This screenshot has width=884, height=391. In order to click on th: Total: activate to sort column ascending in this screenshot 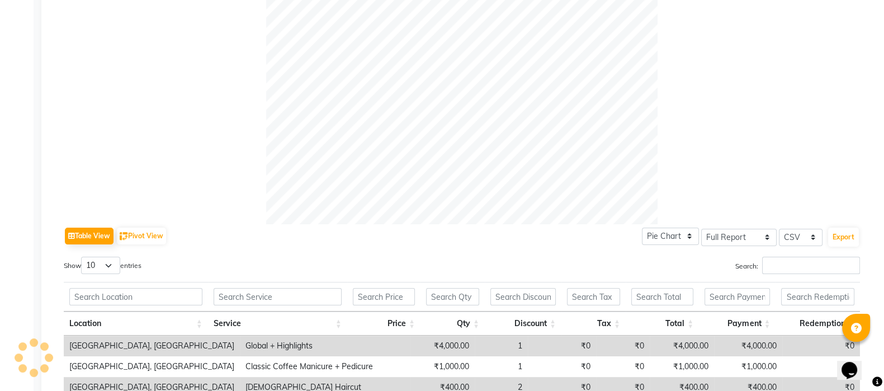, I will do `click(662, 323)`.